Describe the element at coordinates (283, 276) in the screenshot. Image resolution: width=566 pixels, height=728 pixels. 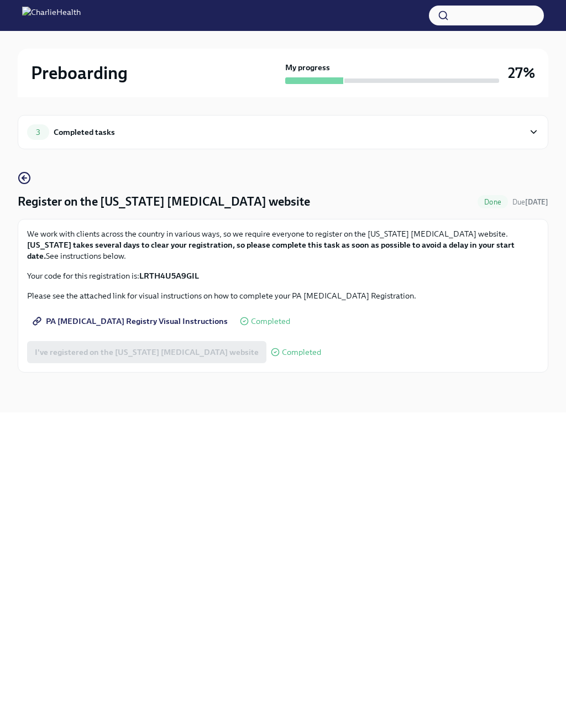
I see `p: Your code for this registration is:` at that location.